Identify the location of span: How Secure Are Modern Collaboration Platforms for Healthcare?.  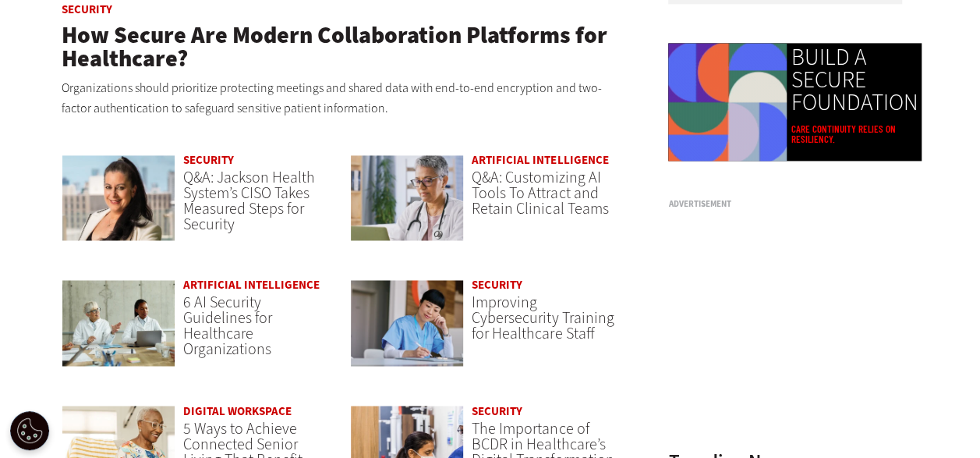
(335, 46).